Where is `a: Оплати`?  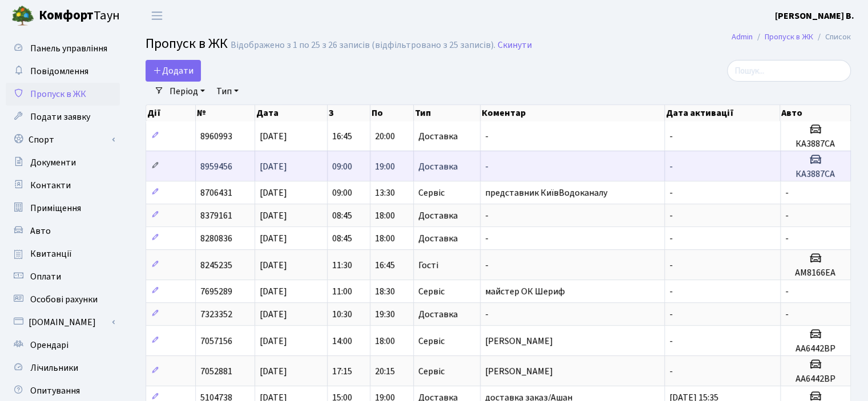 a: Оплати is located at coordinates (63, 277).